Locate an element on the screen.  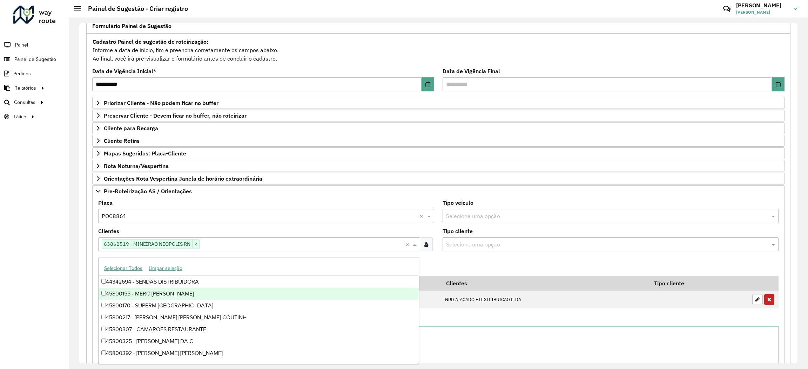
div: 44342694 - SENDAS DISTRIBUIDORA is located at coordinates (258, 282).